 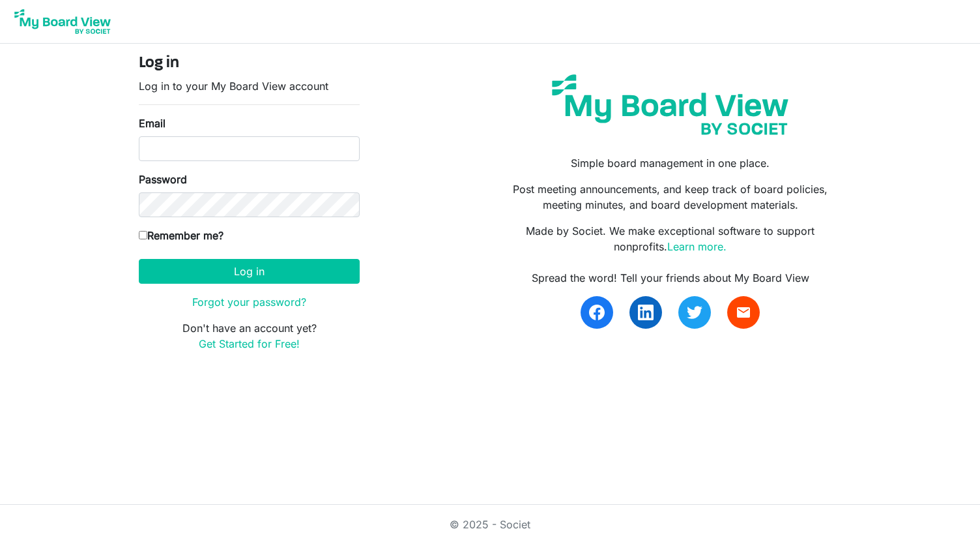 I want to click on p: Post meeting announcements, and keep track of board policies, meeting minutes, and board developm..., so click(x=671, y=197).